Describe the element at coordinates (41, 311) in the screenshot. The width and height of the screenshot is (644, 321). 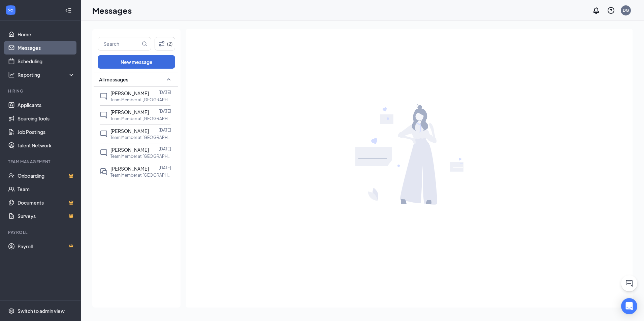
I see `div: Switch to admin view` at that location.